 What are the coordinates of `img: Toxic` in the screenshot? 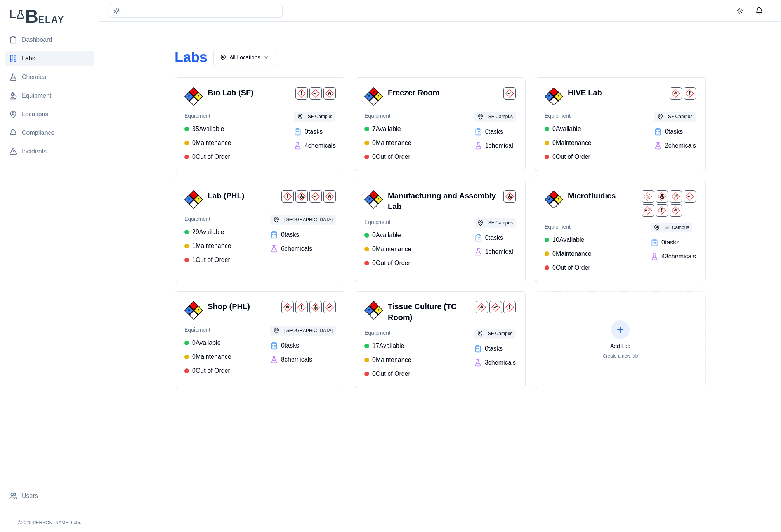 It's located at (676, 197).